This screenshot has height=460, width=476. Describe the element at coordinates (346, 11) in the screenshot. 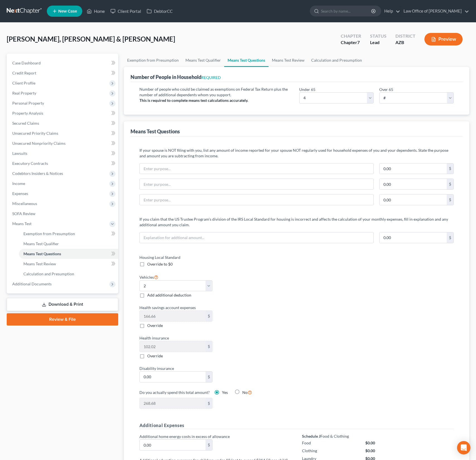

I see `input: Search by name...` at that location.